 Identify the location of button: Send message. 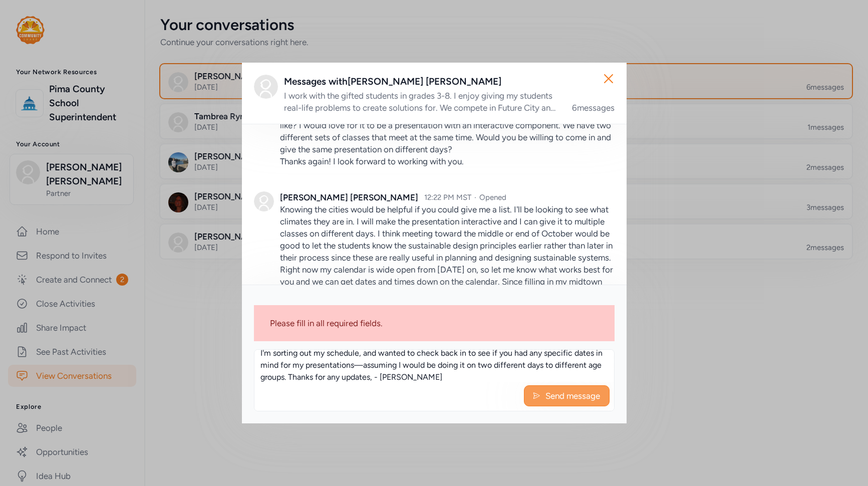
(566, 396).